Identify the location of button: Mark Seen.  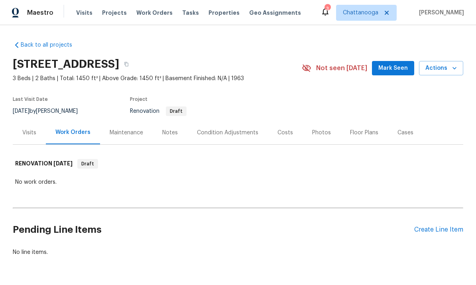
(393, 68).